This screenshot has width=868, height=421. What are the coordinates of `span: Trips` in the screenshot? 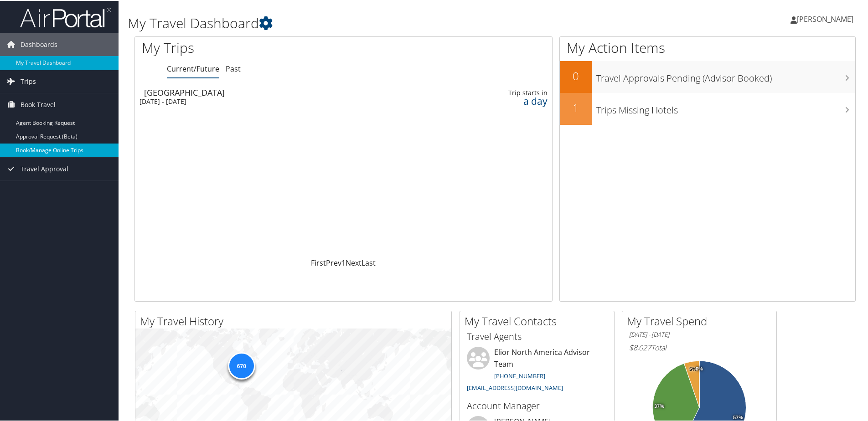 It's located at (29, 80).